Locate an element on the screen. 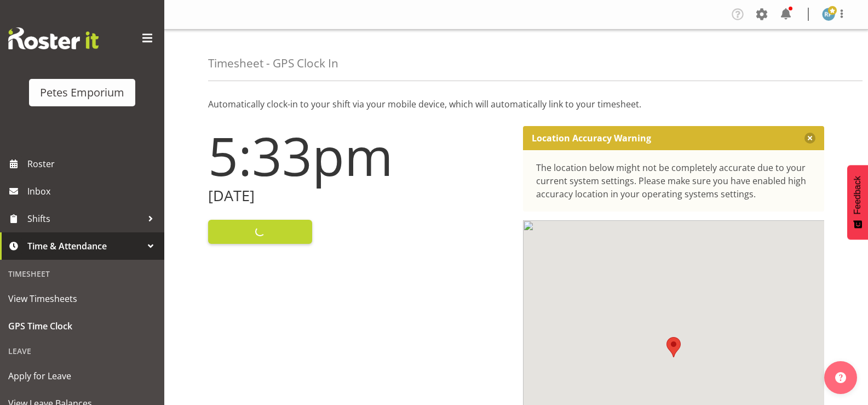  a: Apply for Leave is located at coordinates (82, 376).